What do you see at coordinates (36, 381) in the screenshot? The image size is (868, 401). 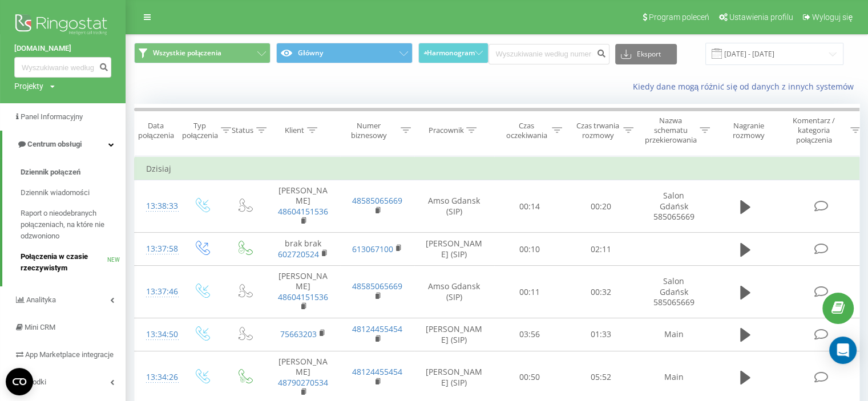 I see `span: Środki` at bounding box center [36, 381].